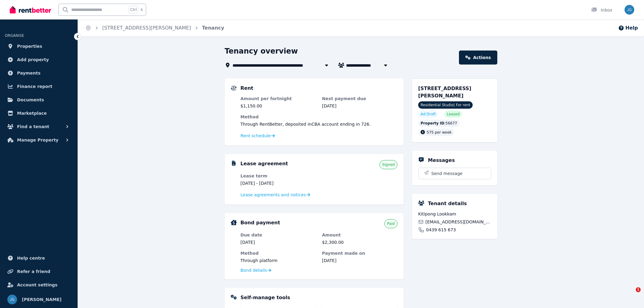  Describe the element at coordinates (258, 136) in the screenshot. I see `a: Rent schedule` at that location.